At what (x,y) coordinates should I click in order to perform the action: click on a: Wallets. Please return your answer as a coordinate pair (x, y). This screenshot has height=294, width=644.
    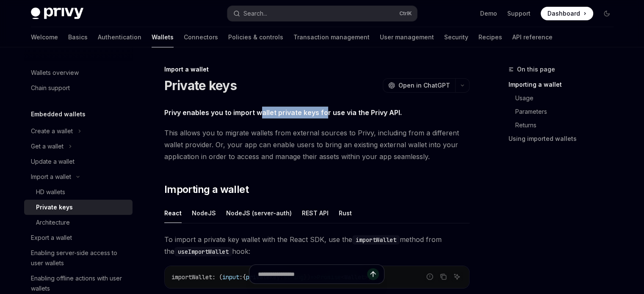
    Looking at the image, I should click on (162, 37).